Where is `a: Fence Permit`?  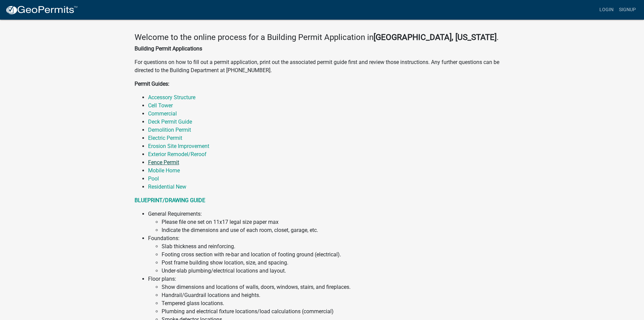
a: Fence Permit is located at coordinates (163, 162).